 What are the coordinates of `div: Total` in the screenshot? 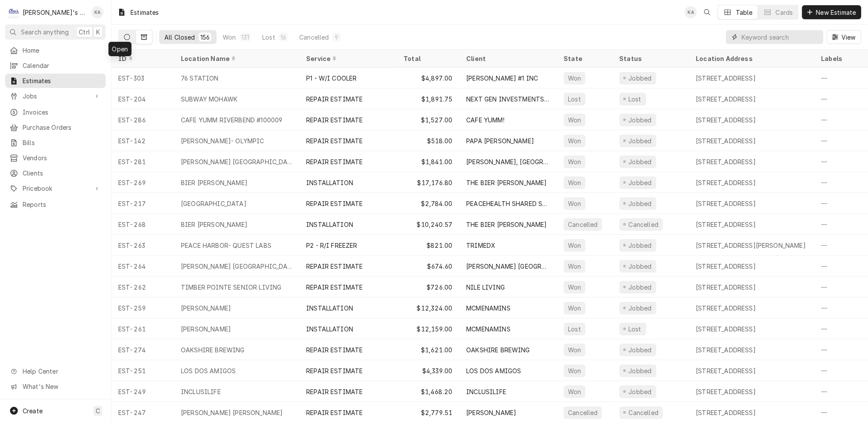 It's located at (428, 59).